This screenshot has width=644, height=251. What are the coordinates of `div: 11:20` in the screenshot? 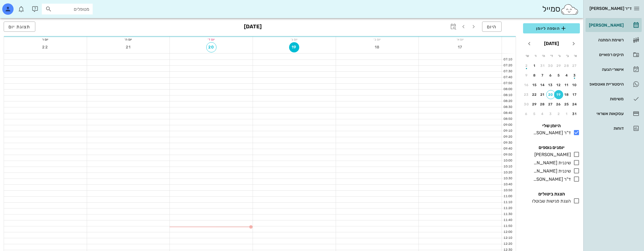 It's located at (508, 208).